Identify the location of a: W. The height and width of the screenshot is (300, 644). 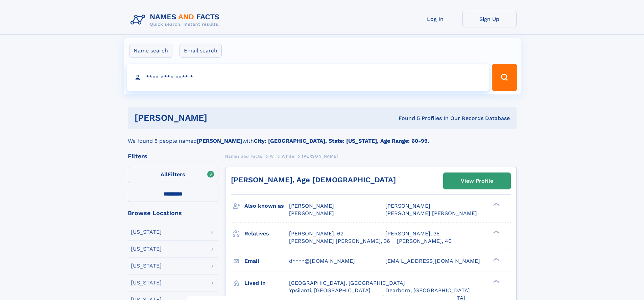
(272, 156).